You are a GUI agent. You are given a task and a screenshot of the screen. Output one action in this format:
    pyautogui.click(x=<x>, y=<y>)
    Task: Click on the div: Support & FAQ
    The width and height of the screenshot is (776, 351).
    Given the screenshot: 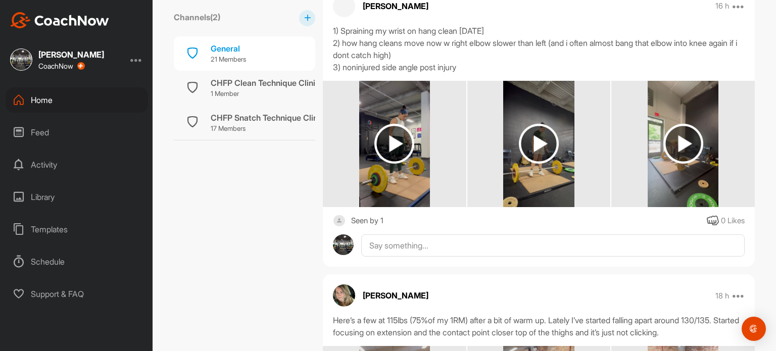 What is the action you would take?
    pyautogui.click(x=77, y=294)
    